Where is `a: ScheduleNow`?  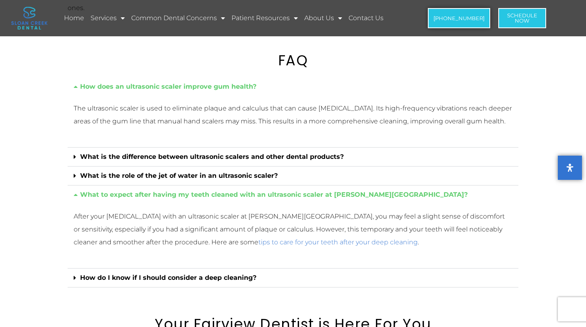
a: ScheduleNow is located at coordinates (522, 18).